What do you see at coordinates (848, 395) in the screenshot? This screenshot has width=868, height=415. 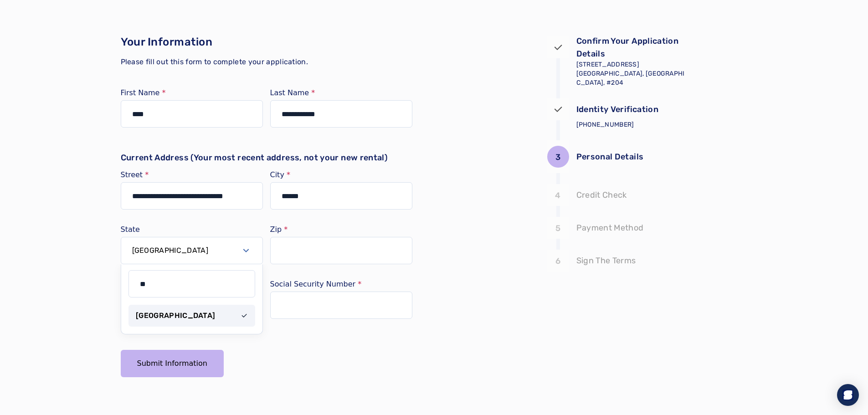 I see `div: Open Intercom Messenger` at bounding box center [848, 395].